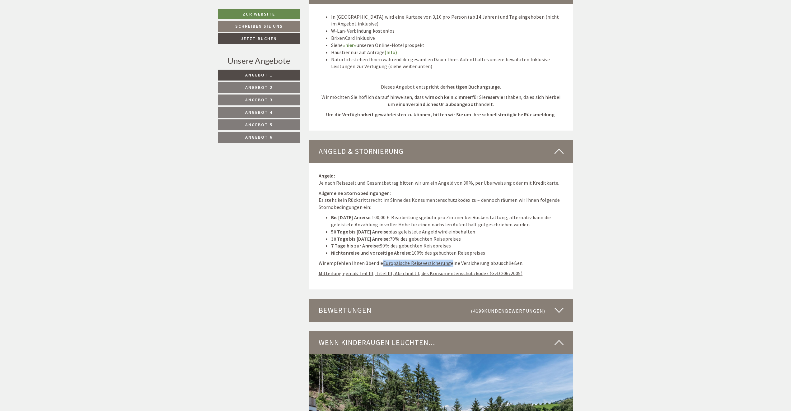 Image resolution: width=791 pixels, height=411 pixels. What do you see at coordinates (259, 100) in the screenshot?
I see `span: Angebot 3` at bounding box center [259, 100].